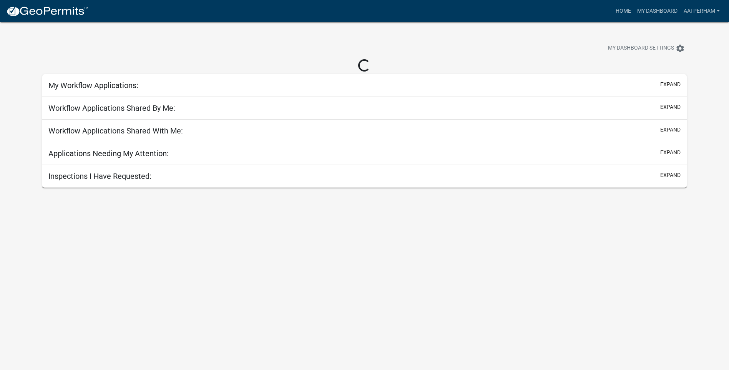 This screenshot has width=729, height=370. Describe the element at coordinates (108, 153) in the screenshot. I see `h5: Applications Needing My Attention:` at that location.